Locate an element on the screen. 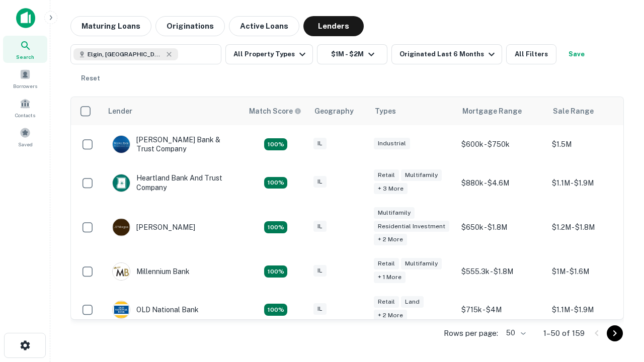 Image resolution: width=644 pixels, height=362 pixels. td: $650k - $1.8M is located at coordinates (501, 227).